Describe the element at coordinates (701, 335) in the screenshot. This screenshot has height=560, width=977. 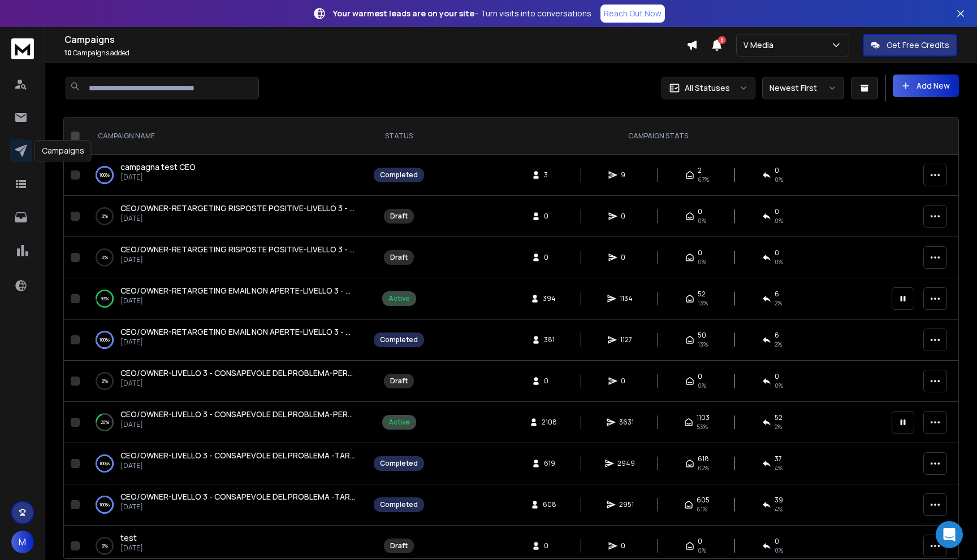
I see `span: 50` at that location.